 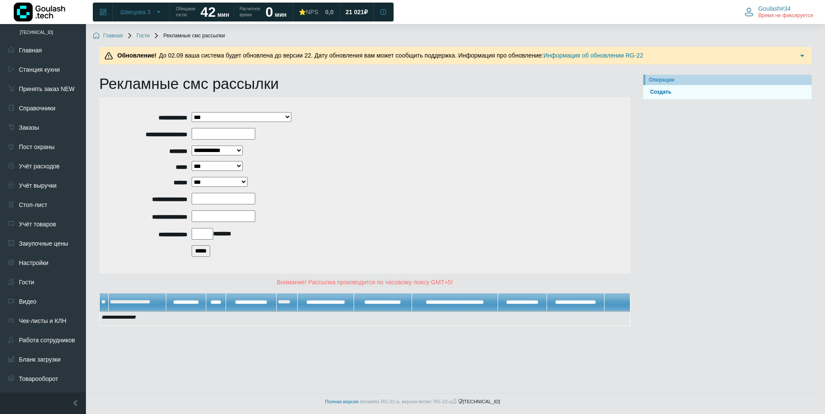 What do you see at coordinates (802, 56) in the screenshot?
I see `img: Подробнее` at bounding box center [802, 56].